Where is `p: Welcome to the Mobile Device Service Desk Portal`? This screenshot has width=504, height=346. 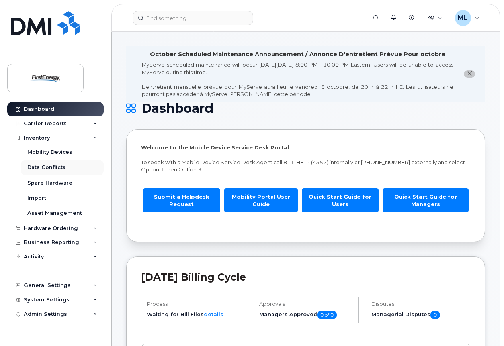
p: Welcome to the Mobile Device Service Desk Portal is located at coordinates (306, 147).